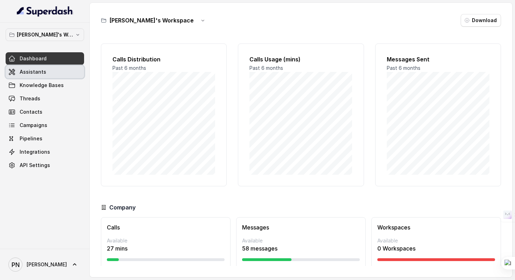 The height and width of the screenshot is (280, 515). Describe the element at coordinates (33, 72) in the screenshot. I see `span: Assistants` at that location.